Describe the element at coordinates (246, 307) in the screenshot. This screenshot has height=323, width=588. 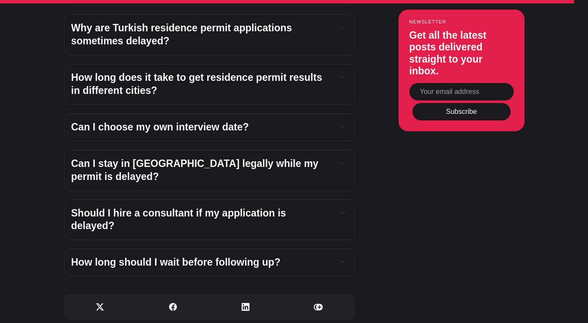
I see `a: Share on Linkedin` at that location.